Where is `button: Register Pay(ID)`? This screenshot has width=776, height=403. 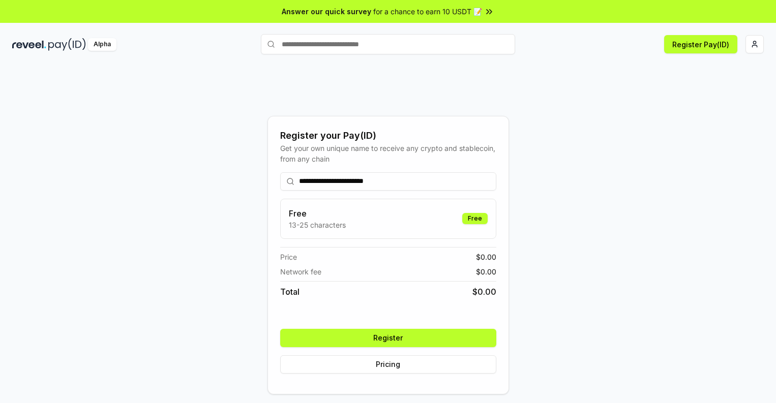 button: Register Pay(ID) is located at coordinates (701, 44).